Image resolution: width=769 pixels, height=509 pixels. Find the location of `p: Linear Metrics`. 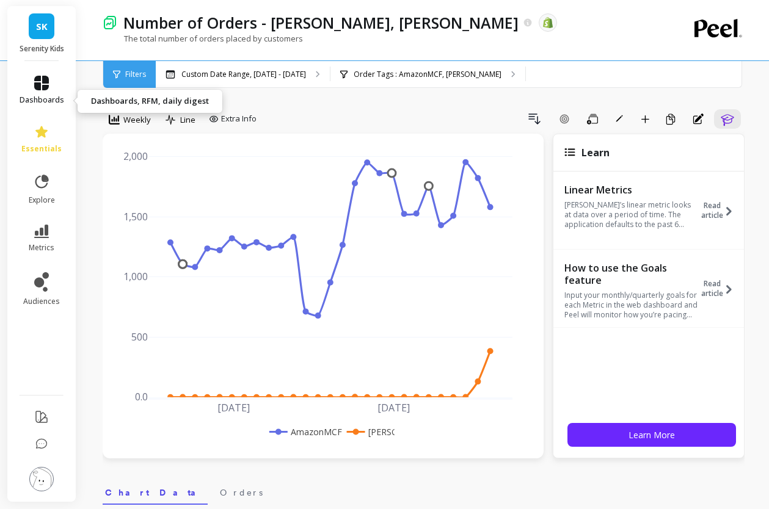

p: Linear Metrics is located at coordinates (631, 190).